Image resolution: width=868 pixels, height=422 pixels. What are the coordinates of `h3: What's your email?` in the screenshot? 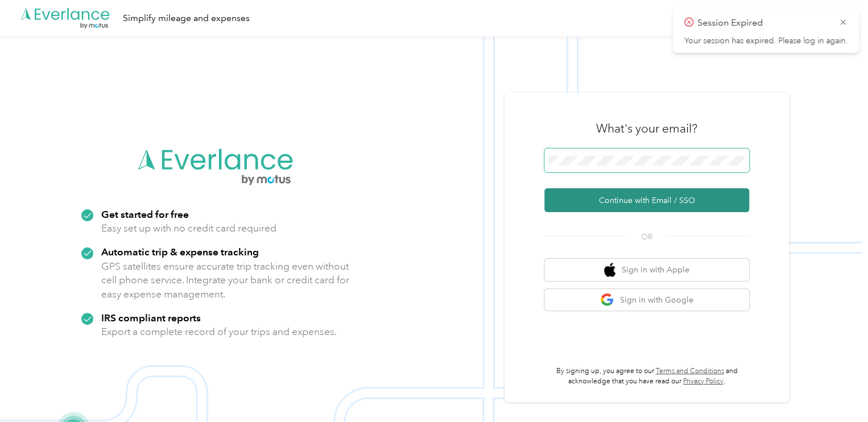 It's located at (647, 129).